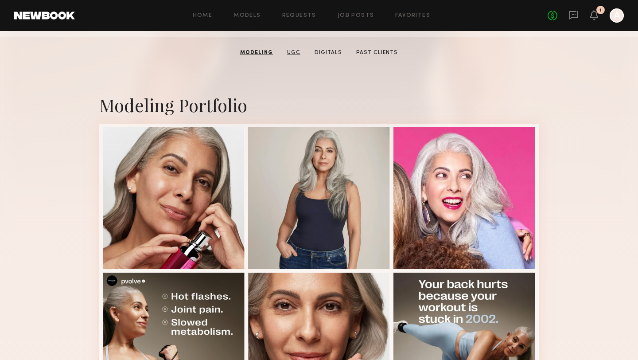  I want to click on a: Past Clients, so click(377, 53).